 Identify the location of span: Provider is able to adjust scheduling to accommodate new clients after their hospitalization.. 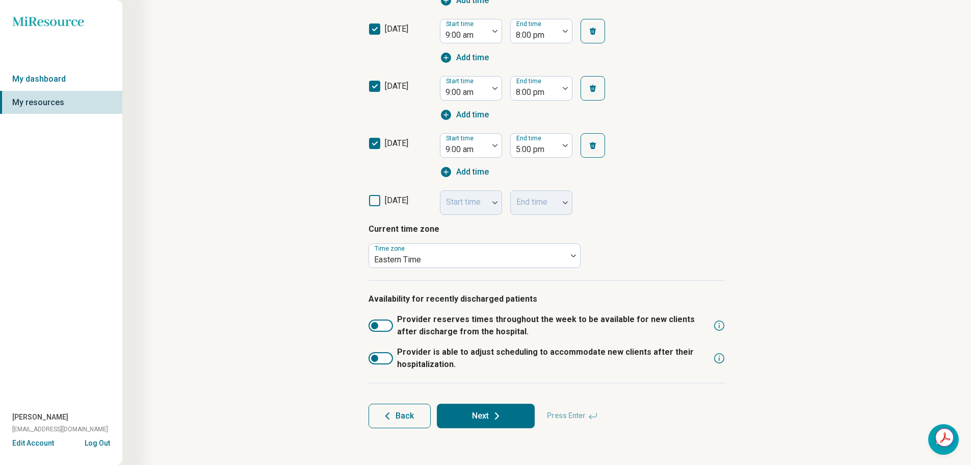
(553, 358).